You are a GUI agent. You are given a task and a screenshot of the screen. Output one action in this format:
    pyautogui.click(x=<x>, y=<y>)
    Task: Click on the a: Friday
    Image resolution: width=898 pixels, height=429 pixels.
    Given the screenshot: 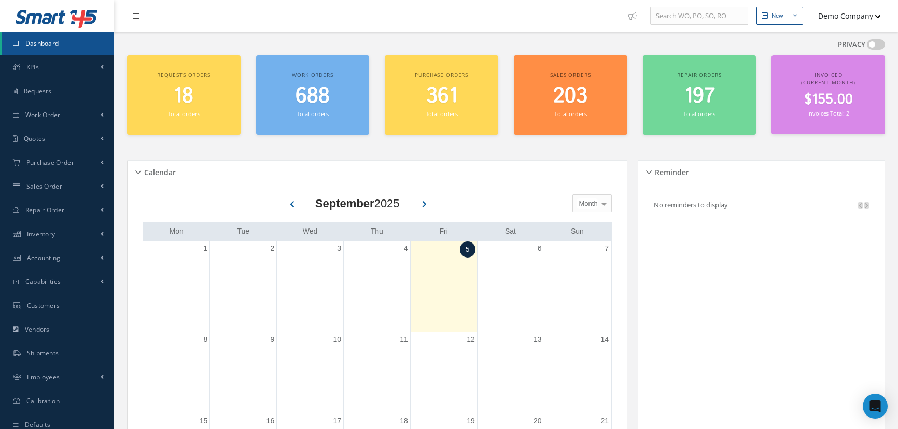 What is the action you would take?
    pyautogui.click(x=443, y=231)
    